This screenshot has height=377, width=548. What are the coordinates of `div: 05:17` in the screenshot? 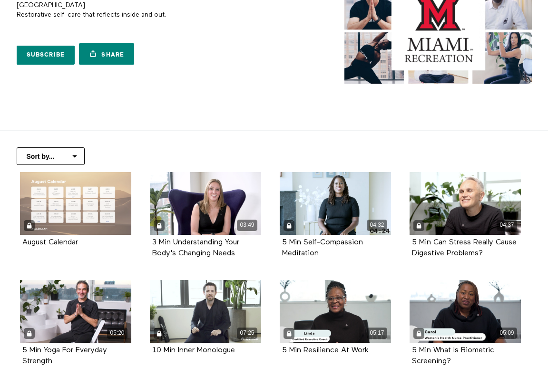 It's located at (377, 333).